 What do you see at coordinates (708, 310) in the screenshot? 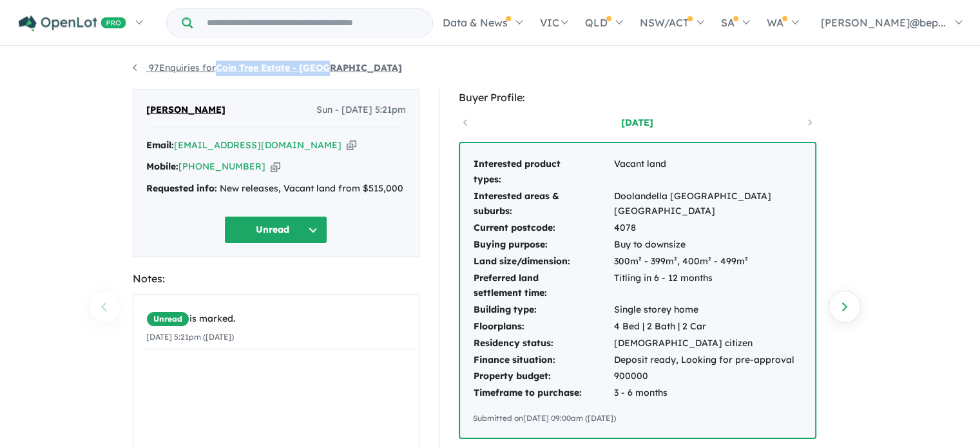
I see `td: Single storey home` at bounding box center [708, 310].